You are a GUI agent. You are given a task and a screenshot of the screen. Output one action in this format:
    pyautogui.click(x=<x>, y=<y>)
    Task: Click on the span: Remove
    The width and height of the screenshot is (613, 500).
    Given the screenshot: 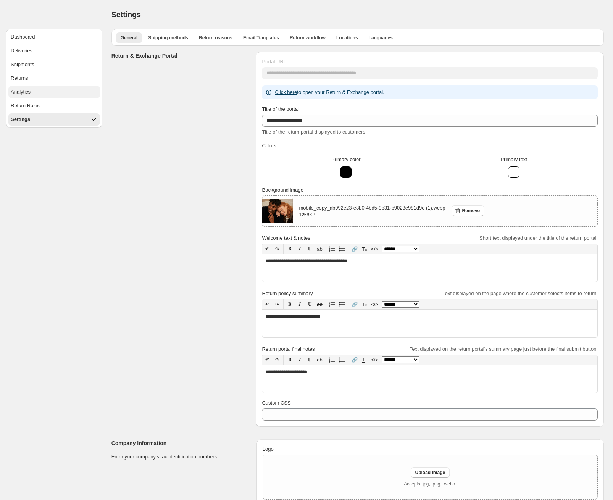 What is the action you would take?
    pyautogui.click(x=471, y=211)
    